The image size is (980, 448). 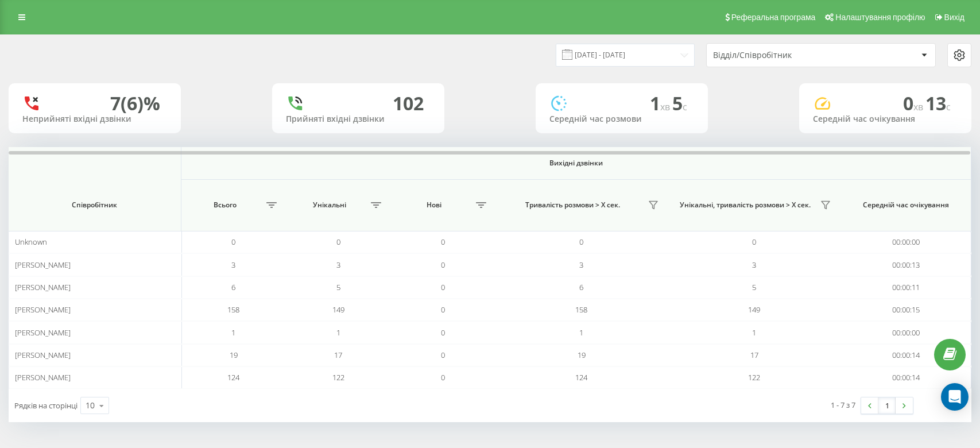 What do you see at coordinates (955, 396) in the screenshot?
I see `div: Open Intercom Messenger` at bounding box center [955, 396].